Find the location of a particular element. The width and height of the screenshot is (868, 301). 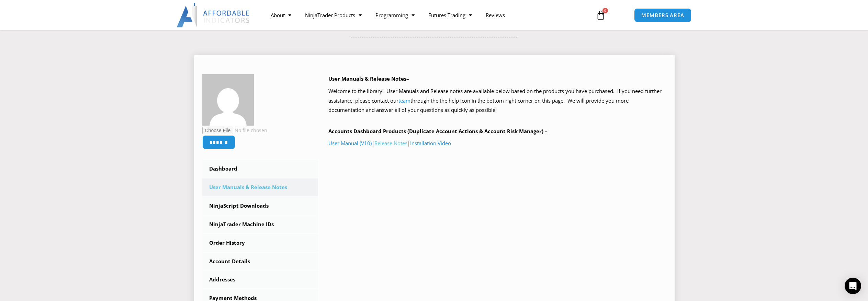

nav: Menu is located at coordinates (426, 15).